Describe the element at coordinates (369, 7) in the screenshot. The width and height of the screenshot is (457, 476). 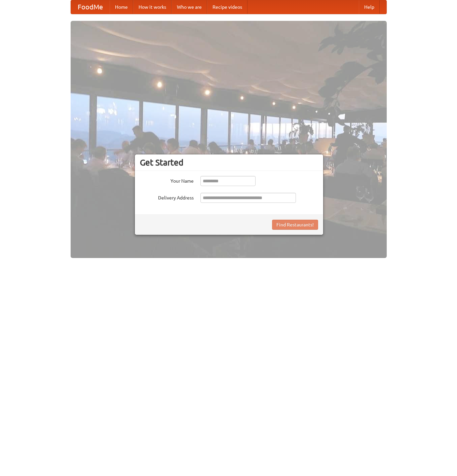
I see `a: Help` at that location.